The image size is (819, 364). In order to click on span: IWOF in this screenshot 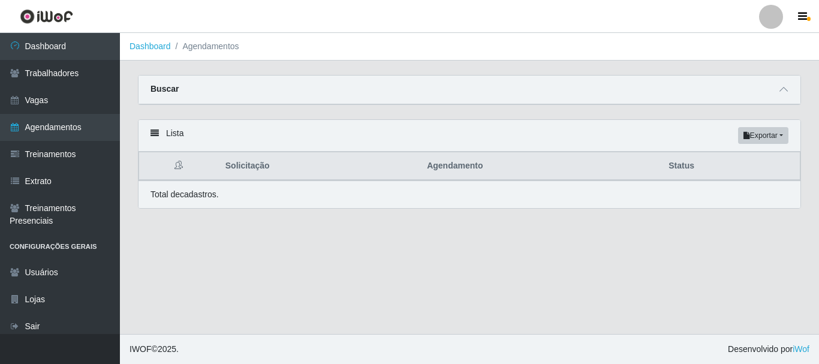, I will do `click(140, 349)`.